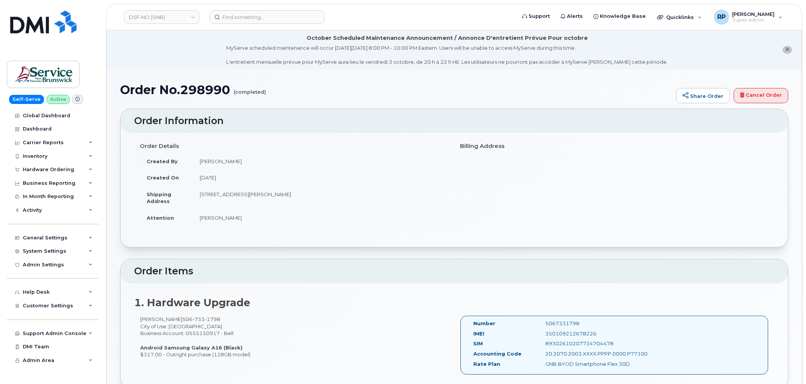 The image size is (806, 384). I want to click on h2: Order Items, so click(454, 271).